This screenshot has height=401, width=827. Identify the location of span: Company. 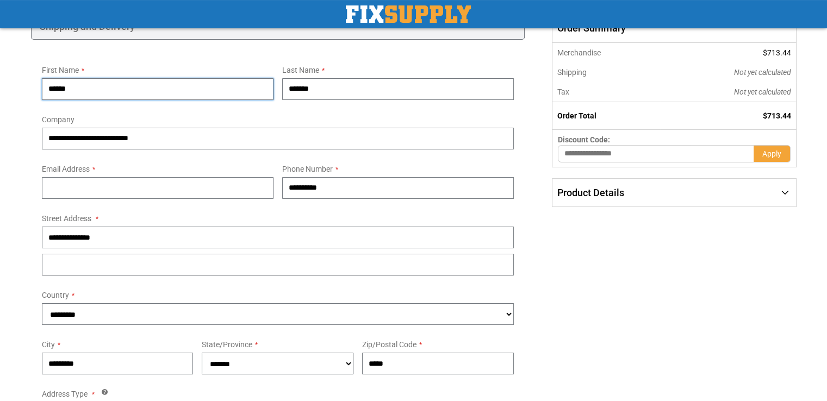
(58, 120).